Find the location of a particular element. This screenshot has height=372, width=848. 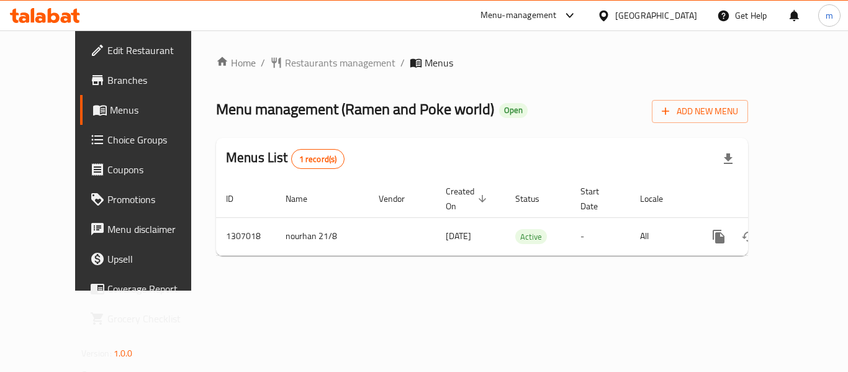

span: Promotions is located at coordinates (157, 199).